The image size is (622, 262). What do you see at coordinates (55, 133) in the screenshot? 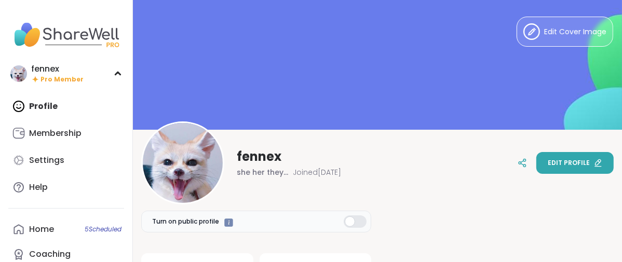
I see `div: Membership` at bounding box center [55, 133].